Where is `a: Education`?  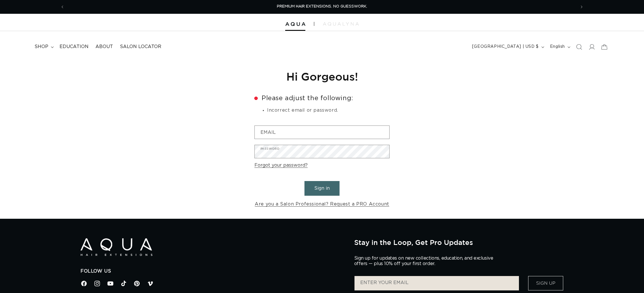 a: Education is located at coordinates (74, 47).